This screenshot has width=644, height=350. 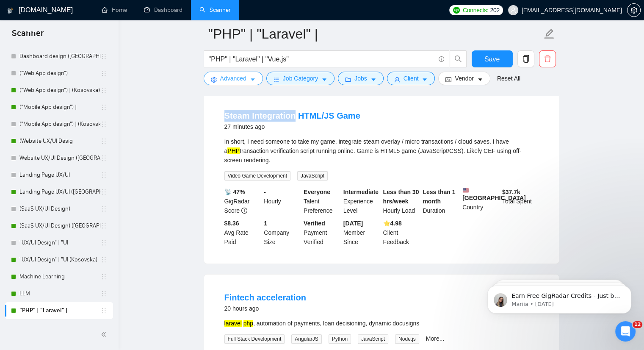 What do you see at coordinates (233, 78) in the screenshot?
I see `span: Advanced` at bounding box center [233, 78].